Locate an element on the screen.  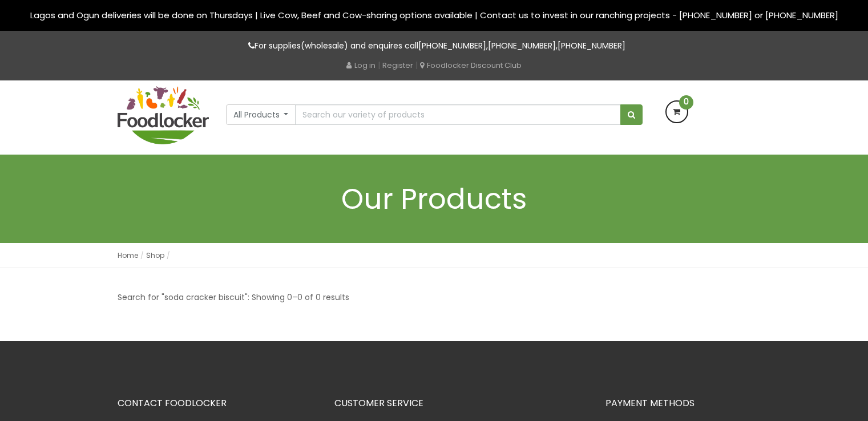
h1: Our Products is located at coordinates (435, 198).